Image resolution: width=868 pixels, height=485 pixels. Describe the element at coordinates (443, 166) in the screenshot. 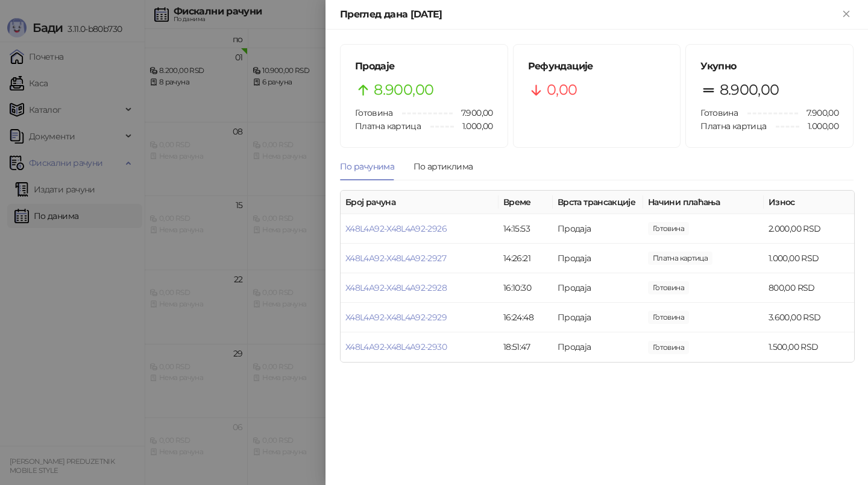

I see `div: По артиклима` at that location.